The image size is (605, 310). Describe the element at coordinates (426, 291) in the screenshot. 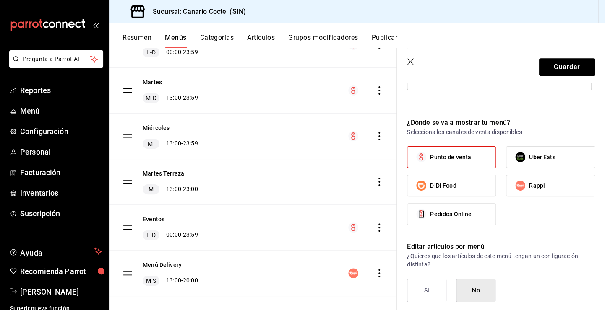

I see `button: Si` at that location.